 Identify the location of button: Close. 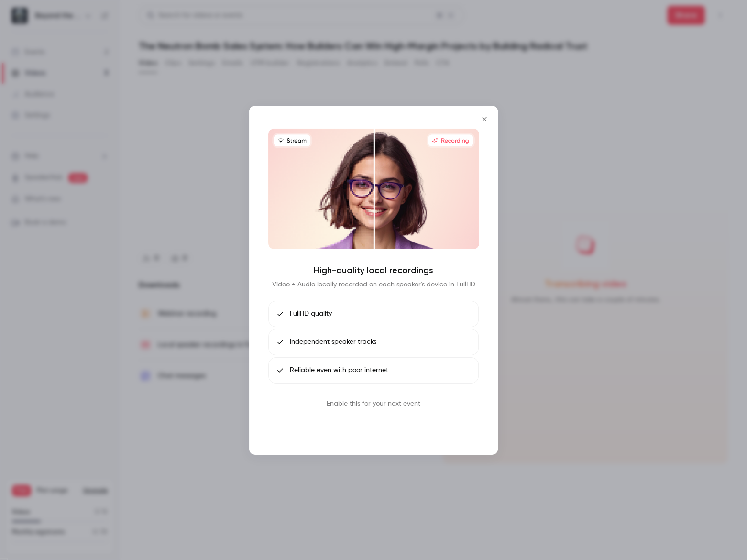
(484, 118).